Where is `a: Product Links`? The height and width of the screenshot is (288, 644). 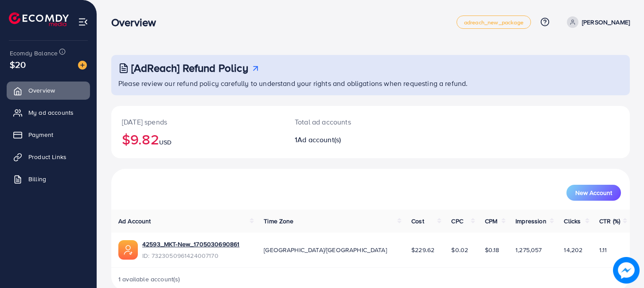 a: Product Links is located at coordinates (48, 157).